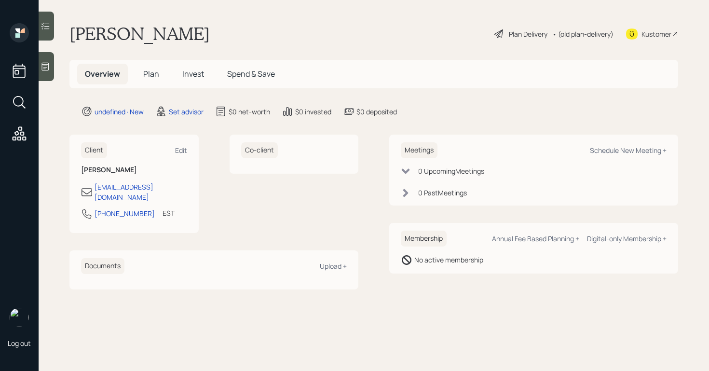  What do you see at coordinates (181, 150) in the screenshot?
I see `div: Edit` at bounding box center [181, 150].